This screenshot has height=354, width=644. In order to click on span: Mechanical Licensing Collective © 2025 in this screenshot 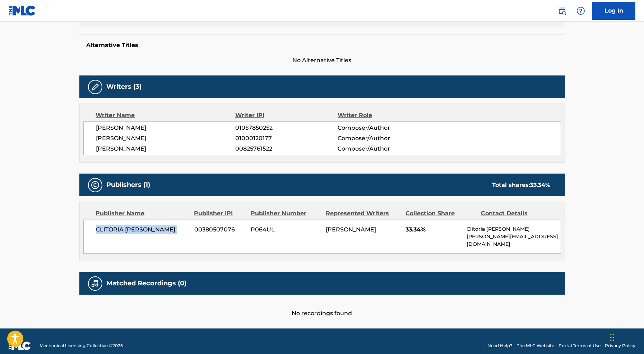, I will do `click(81, 345)`.